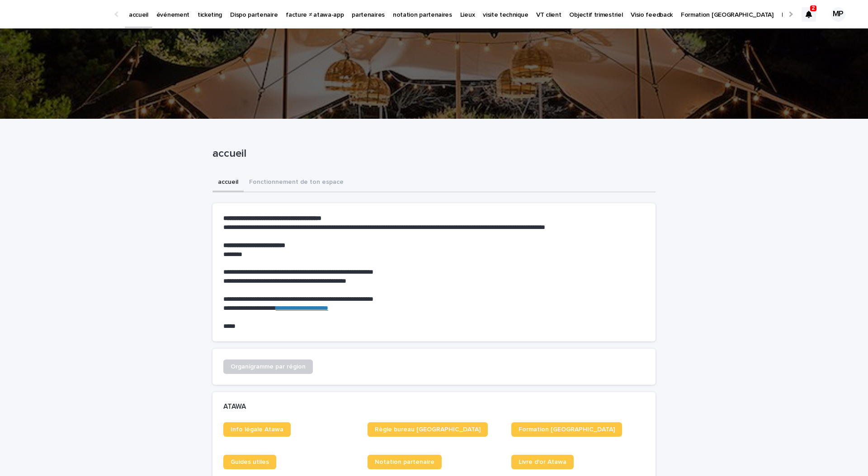  I want to click on span: Notation partenaire, so click(405, 462).